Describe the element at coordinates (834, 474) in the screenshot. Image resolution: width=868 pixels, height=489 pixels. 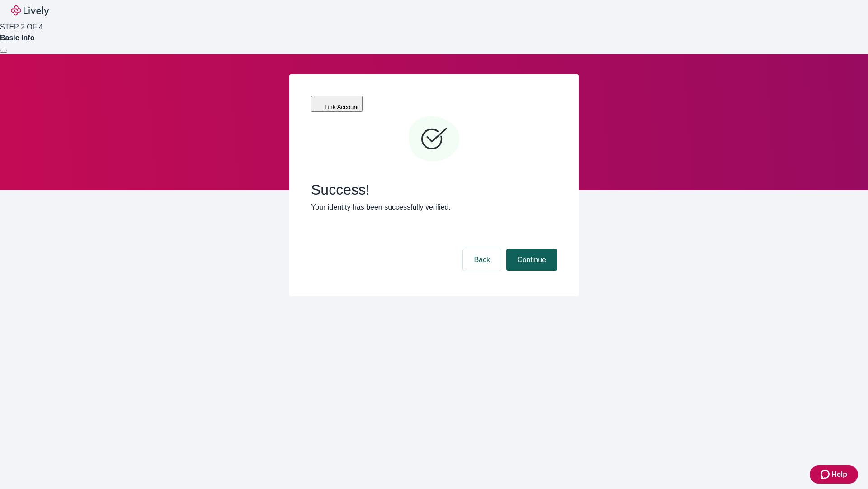
I see `button: Zendesk support iconHelp` at that location.